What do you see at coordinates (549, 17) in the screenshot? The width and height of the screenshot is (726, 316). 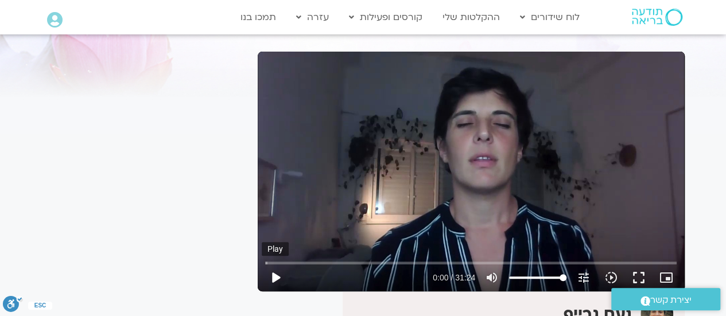 I see `a: לוח שידורים` at bounding box center [549, 17].